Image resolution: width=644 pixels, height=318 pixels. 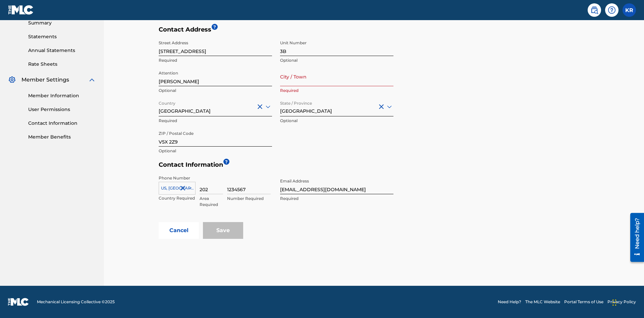 What do you see at coordinates (375, 166) in the screenshot?
I see `h5: Contact Information` at bounding box center [375, 166].